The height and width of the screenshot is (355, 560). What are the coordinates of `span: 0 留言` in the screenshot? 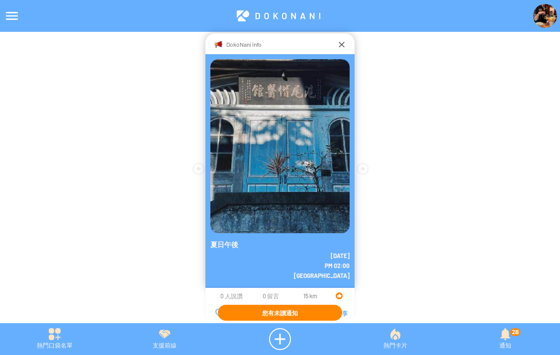 It's located at (271, 296).